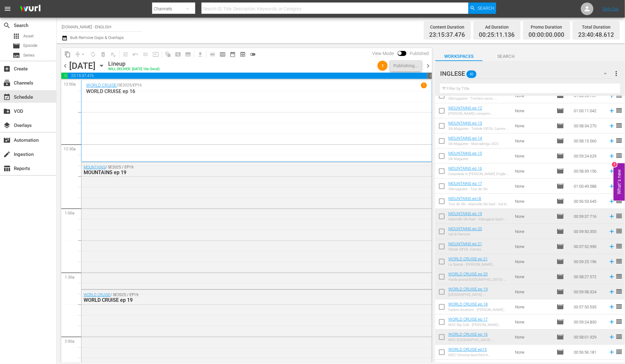 The width and height of the screenshot is (625, 364). I want to click on span: Clear Lineup, so click(113, 55).